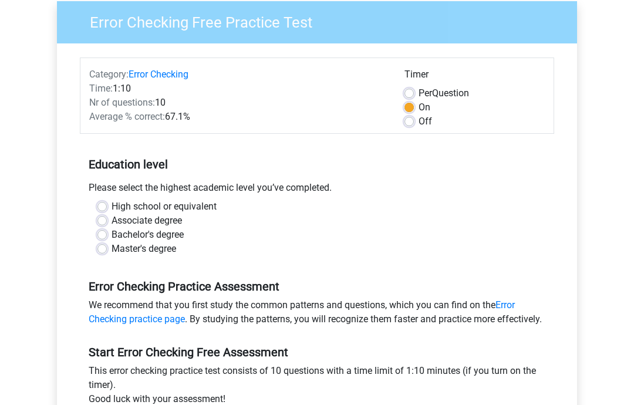 This screenshot has height=405, width=634. I want to click on h3: Error Checking Free Practice Test, so click(322, 20).